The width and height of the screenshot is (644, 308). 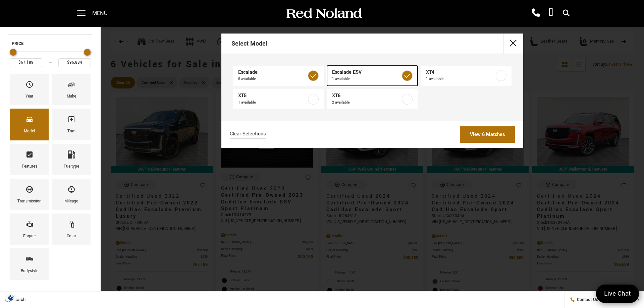 I want to click on div: TransmissionTransmission, so click(x=29, y=194).